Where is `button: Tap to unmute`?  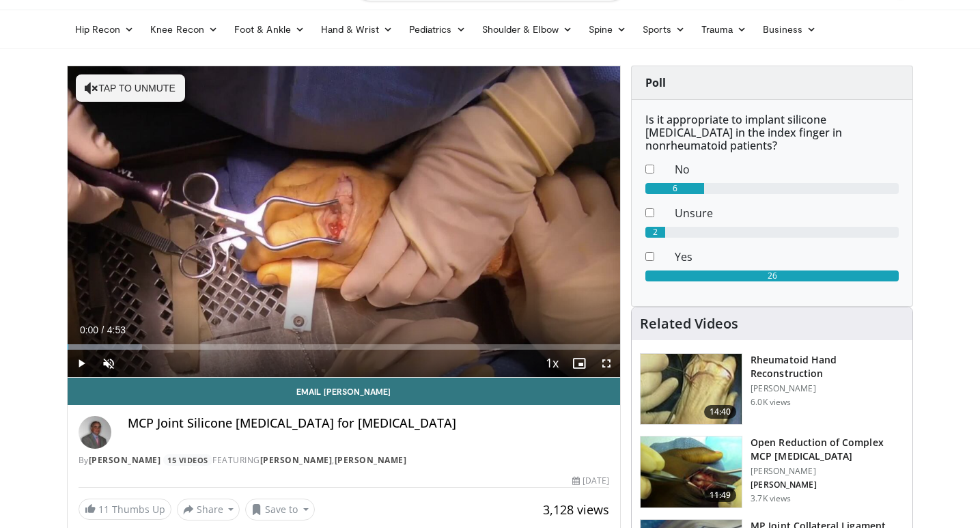
button: Tap to unmute is located at coordinates (130, 88).